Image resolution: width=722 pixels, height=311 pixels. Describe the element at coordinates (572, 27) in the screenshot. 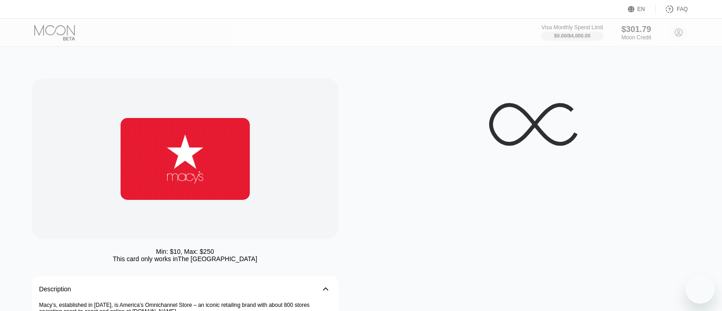

I see `div: Visa Monthly Spend Limit` at that location.